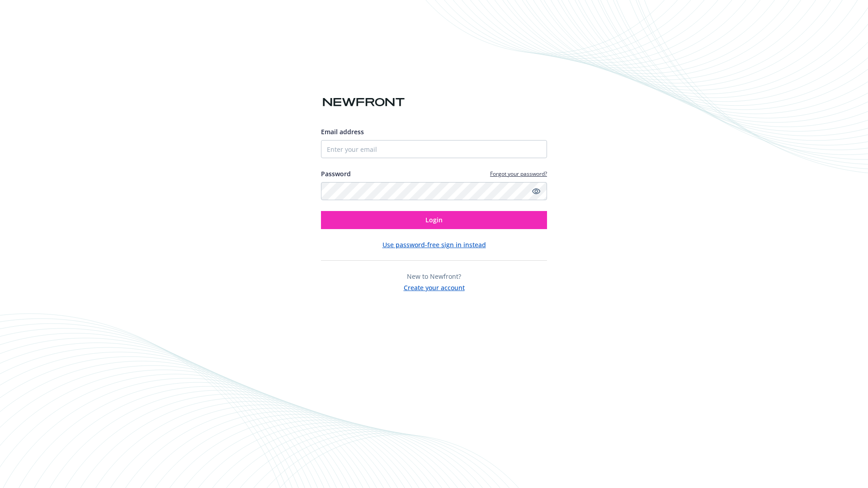 This screenshot has height=488, width=868. I want to click on input: Enter your email, so click(434, 149).